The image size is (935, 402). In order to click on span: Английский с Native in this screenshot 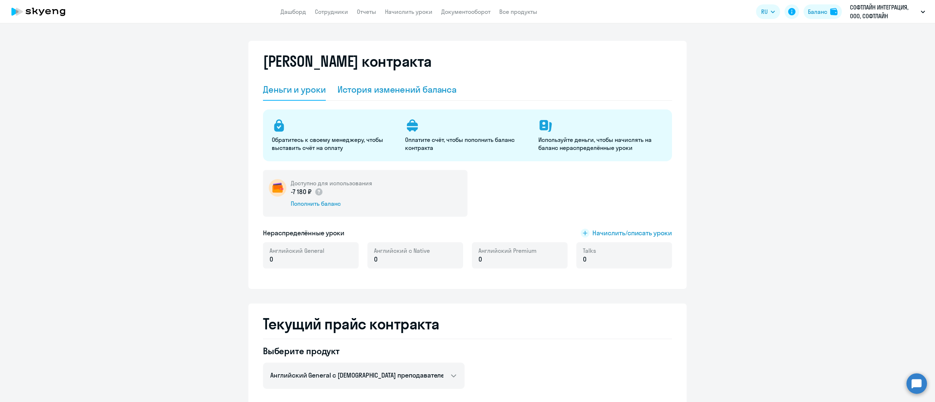, I will do `click(402, 251)`.